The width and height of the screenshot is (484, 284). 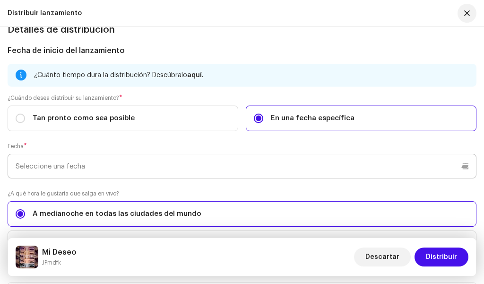 What do you see at coordinates (242, 30) in the screenshot?
I see `h3: Detalles de distribución` at bounding box center [242, 30].